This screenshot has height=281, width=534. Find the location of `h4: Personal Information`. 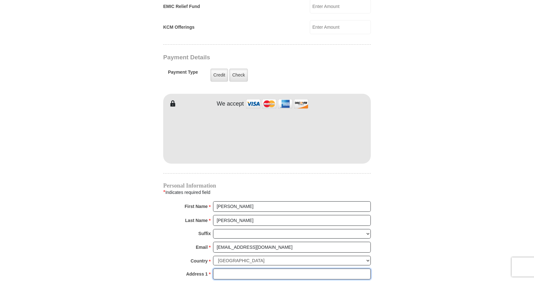

h4: Personal Information is located at coordinates (267, 186).